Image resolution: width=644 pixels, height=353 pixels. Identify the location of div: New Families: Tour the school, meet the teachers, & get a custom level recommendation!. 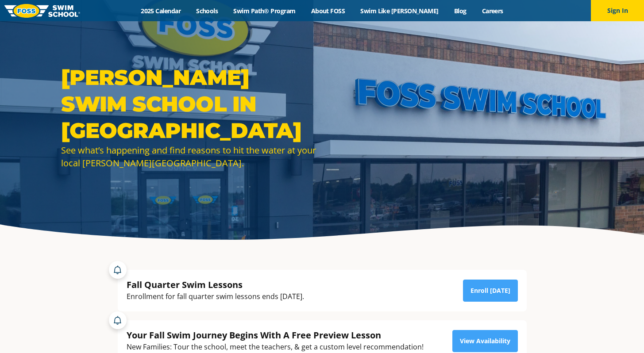
(275, 347).